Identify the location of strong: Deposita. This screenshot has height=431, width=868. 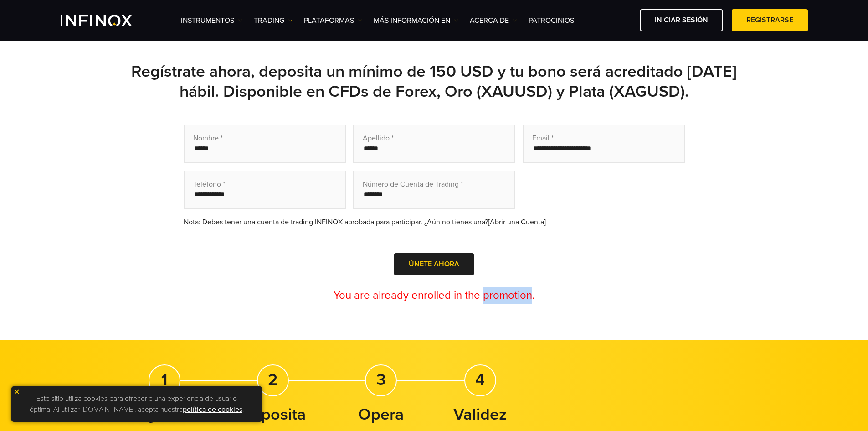
(273, 414).